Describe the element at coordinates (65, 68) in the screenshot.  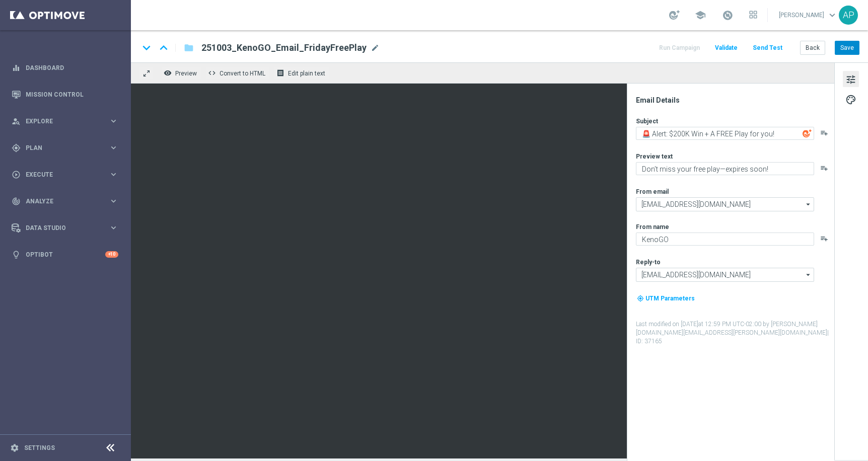
I see `button: equalizer Dashboard` at that location.